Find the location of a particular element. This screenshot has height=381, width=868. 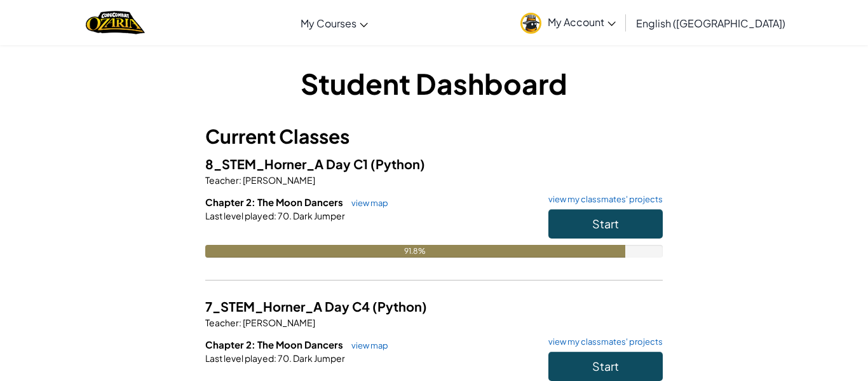

span: My Account is located at coordinates (581, 22).